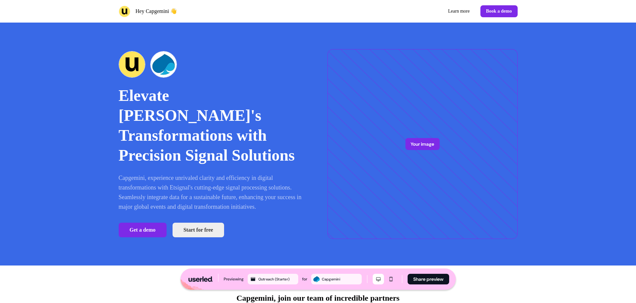  I want to click on p: Hey Capgemini 👋, so click(156, 11).